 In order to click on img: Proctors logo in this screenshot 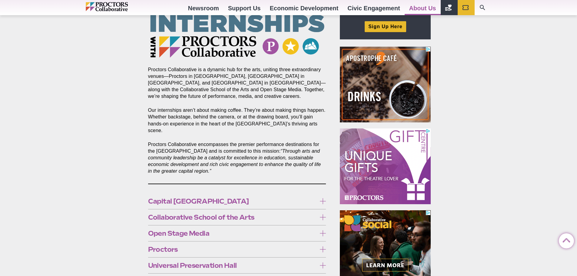, I will do `click(120, 7)`.